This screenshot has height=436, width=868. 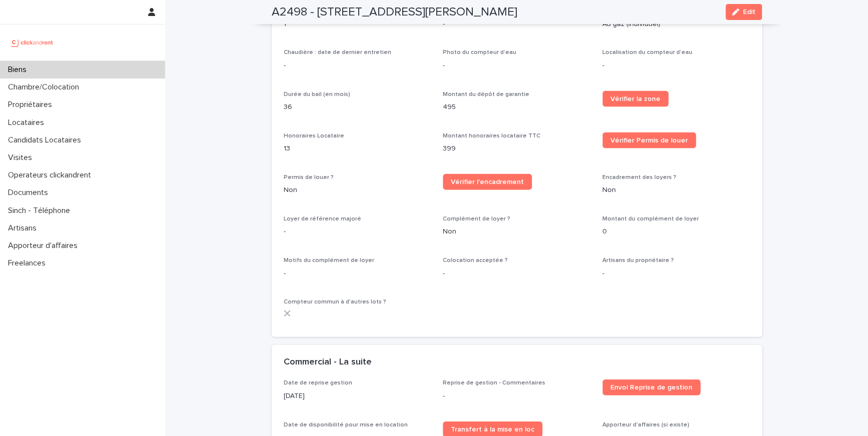 I want to click on span: Localisation du compteur d'eau, so click(x=648, y=53).